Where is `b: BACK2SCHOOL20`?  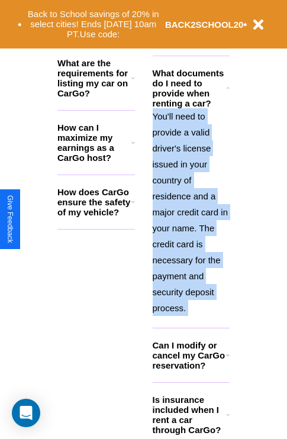 b: BACK2SCHOOL20 is located at coordinates (204, 24).